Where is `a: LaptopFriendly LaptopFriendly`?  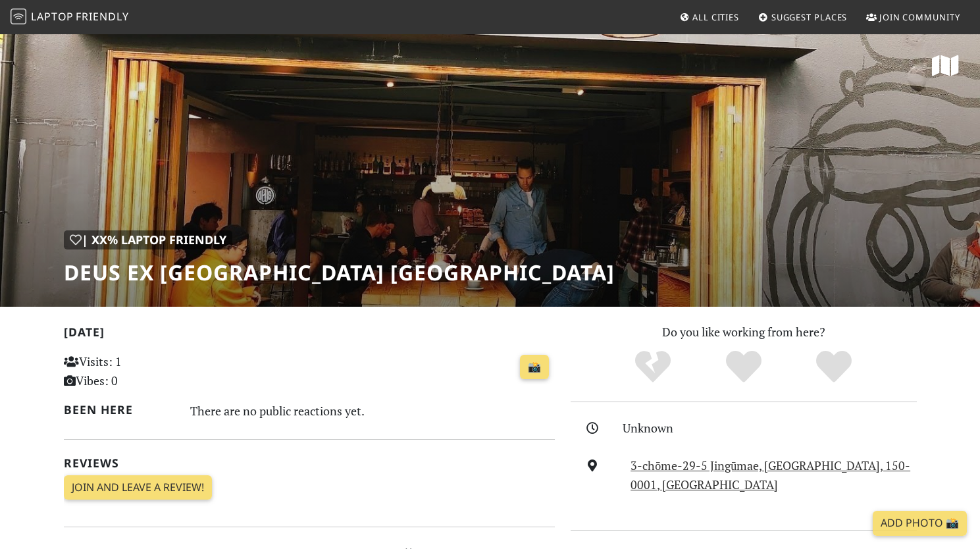
a: LaptopFriendly LaptopFriendly is located at coordinates (70, 17).